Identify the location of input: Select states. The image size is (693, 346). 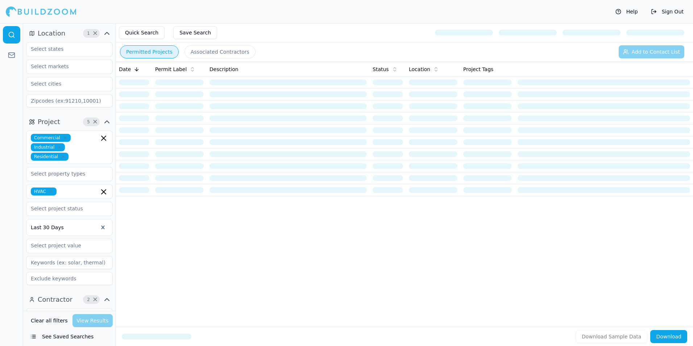
(65, 49).